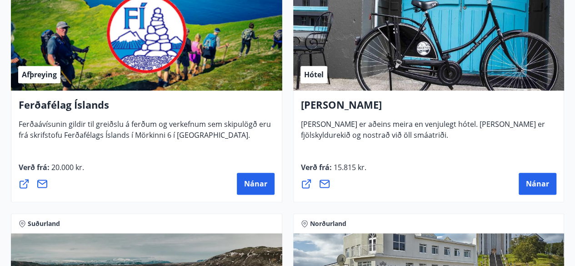 The width and height of the screenshot is (575, 266). I want to click on span: 15.815 kr., so click(349, 167).